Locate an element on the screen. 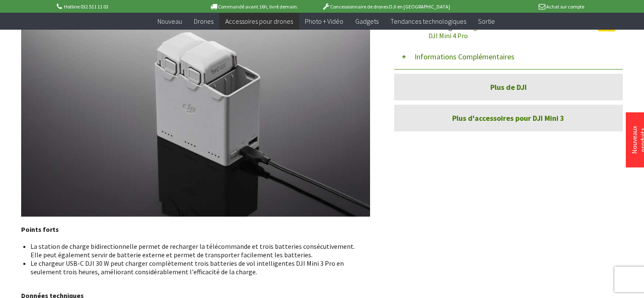 This screenshot has width=644, height=298. a: Plus de DJI is located at coordinates (509, 87).